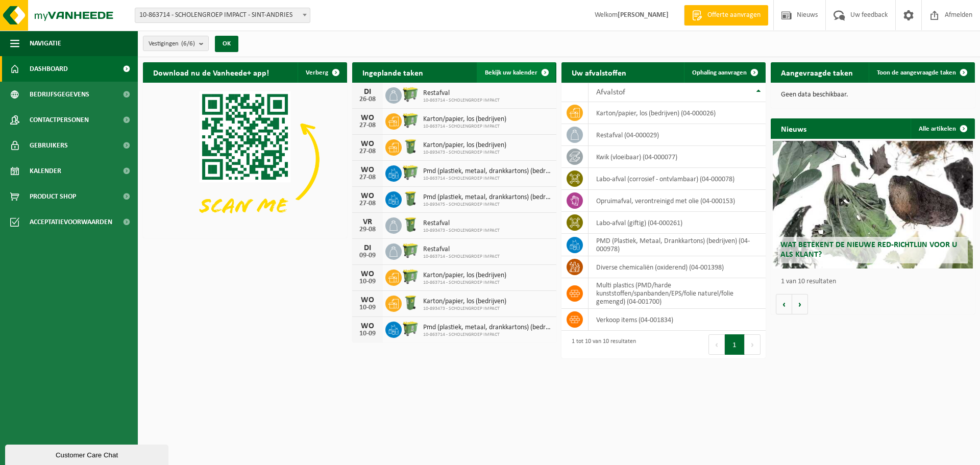 The width and height of the screenshot is (980, 465). Describe the element at coordinates (599, 72) in the screenshot. I see `h2: Uw afvalstoffen` at that location.